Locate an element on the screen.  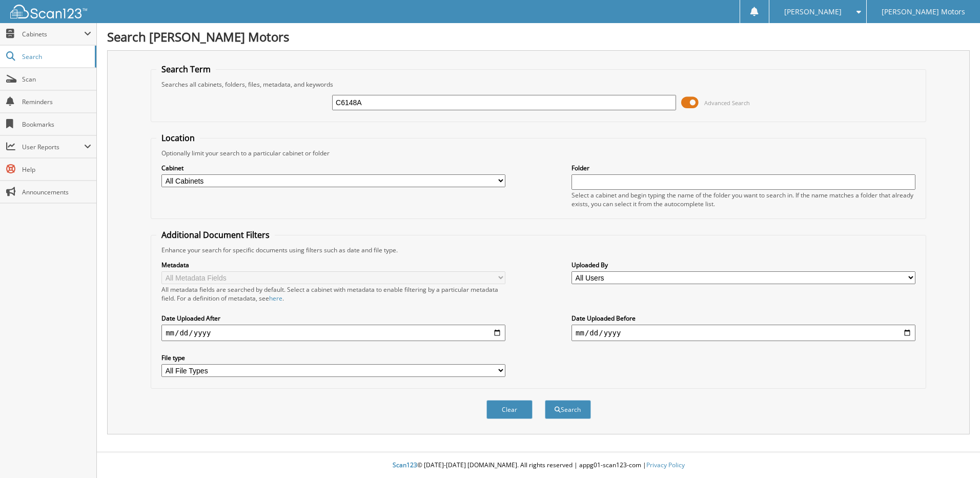
span: Bookmarks is located at coordinates (56, 124).